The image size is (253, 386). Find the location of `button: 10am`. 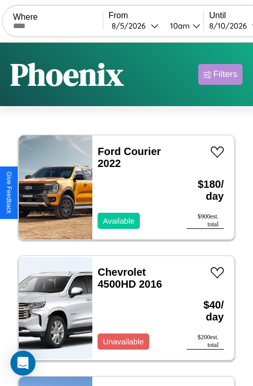

button: 10am is located at coordinates (182, 26).